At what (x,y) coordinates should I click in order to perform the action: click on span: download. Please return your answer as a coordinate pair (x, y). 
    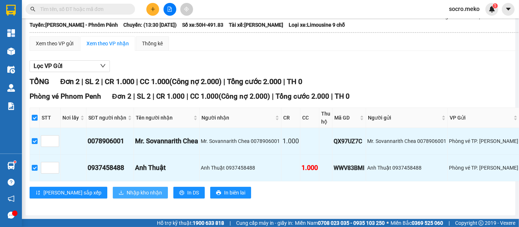
    Looking at the image, I should click on (121, 193).